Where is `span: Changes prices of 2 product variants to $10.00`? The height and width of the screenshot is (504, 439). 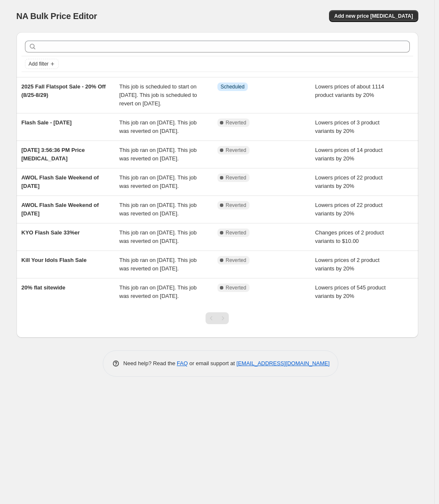
span: Changes prices of 2 product variants to $10.00 is located at coordinates (349, 237).